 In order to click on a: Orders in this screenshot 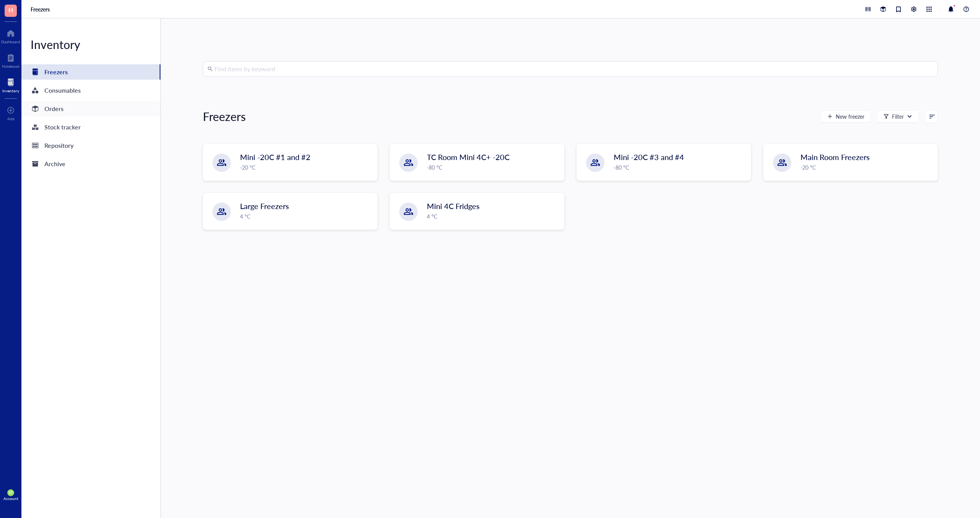, I will do `click(91, 109)`.